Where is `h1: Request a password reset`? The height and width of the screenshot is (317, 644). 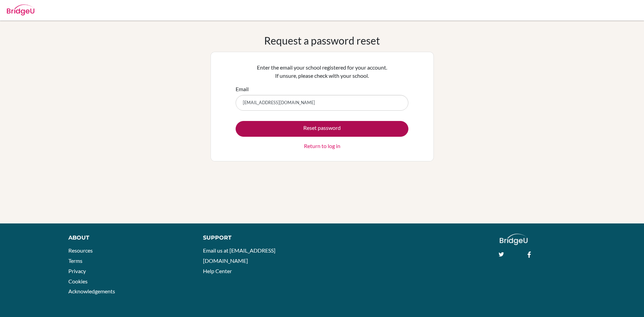
h1: Request a password reset is located at coordinates (322, 40).